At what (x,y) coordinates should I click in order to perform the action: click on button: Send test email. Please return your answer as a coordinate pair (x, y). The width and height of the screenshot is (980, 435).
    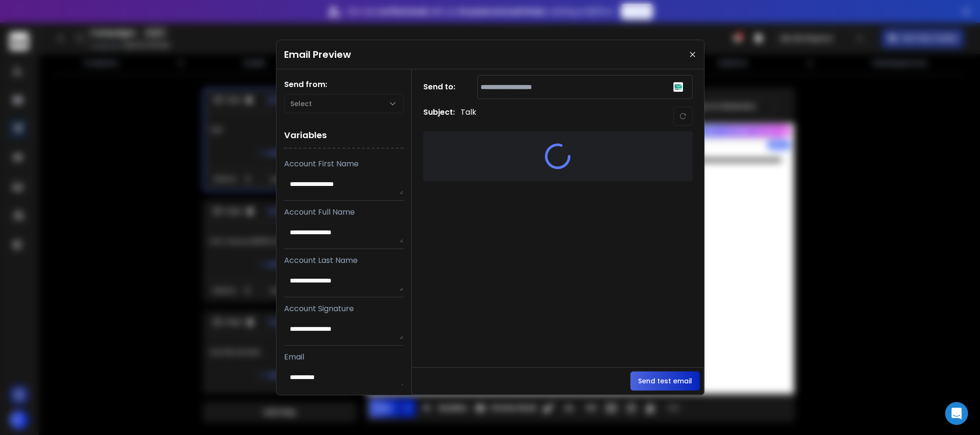
    Looking at the image, I should click on (665, 381).